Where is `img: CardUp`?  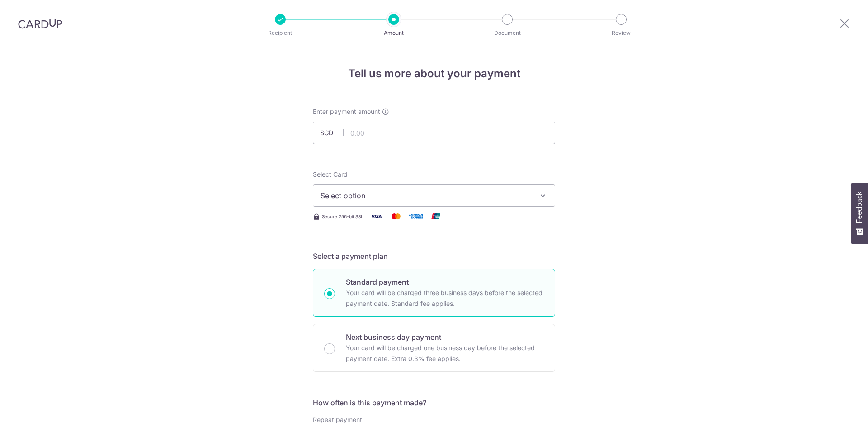
img: CardUp is located at coordinates (40, 24).